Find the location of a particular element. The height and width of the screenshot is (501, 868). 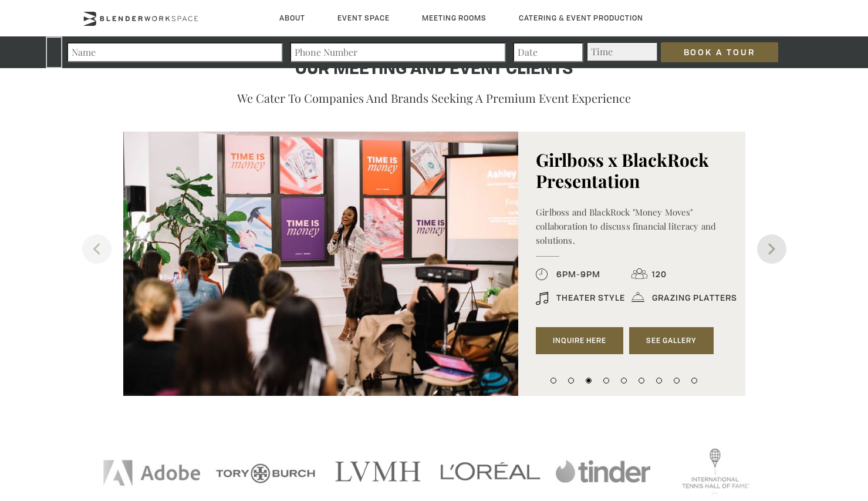

button: Inquire here is located at coordinates (579, 341).